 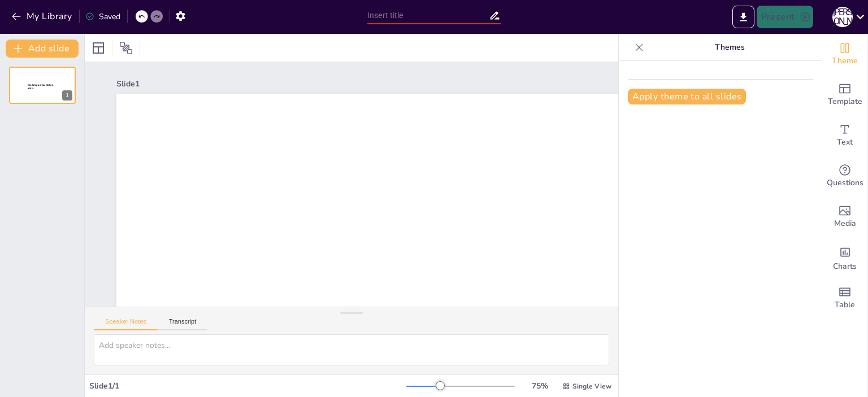 I want to click on div: 1, so click(x=67, y=95).